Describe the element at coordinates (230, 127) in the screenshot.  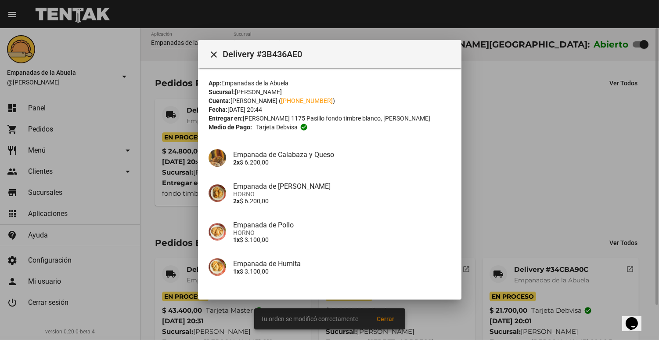
I see `strong: Medio de Pago:` at that location.